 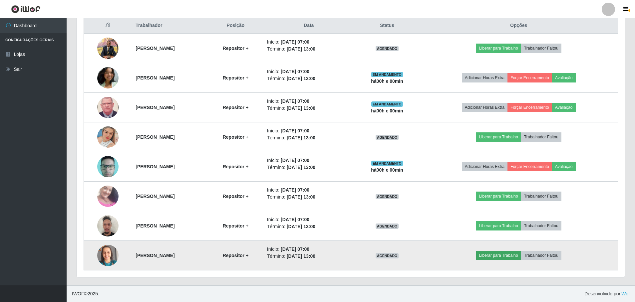 I want to click on th: Trabalhador, so click(x=170, y=26).